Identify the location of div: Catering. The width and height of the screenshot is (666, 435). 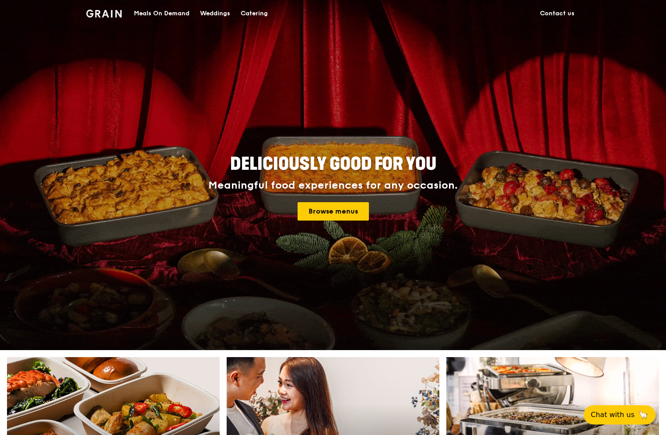
(254, 14).